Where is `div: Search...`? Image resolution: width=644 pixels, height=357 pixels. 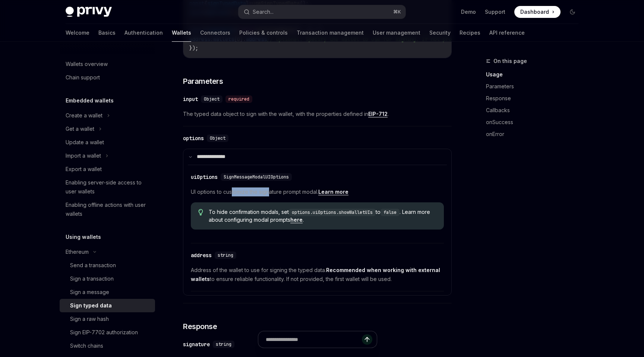
div: Search... is located at coordinates (263, 12).